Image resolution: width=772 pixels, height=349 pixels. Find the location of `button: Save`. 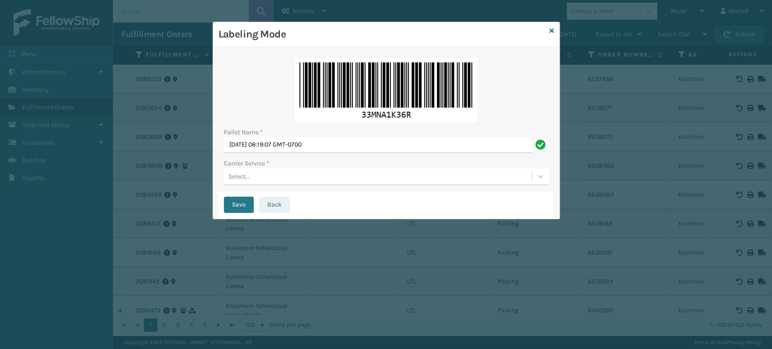

button: Save is located at coordinates (239, 205).